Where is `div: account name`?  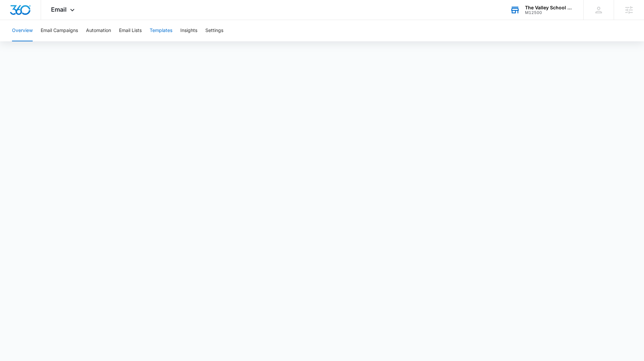 div: account name is located at coordinates (549, 7).